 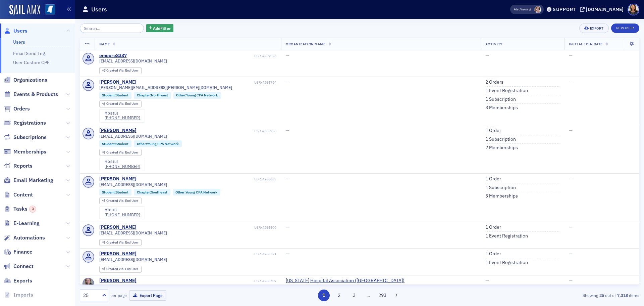 What do you see at coordinates (99, 9) in the screenshot?
I see `h1: Users` at bounding box center [99, 9].